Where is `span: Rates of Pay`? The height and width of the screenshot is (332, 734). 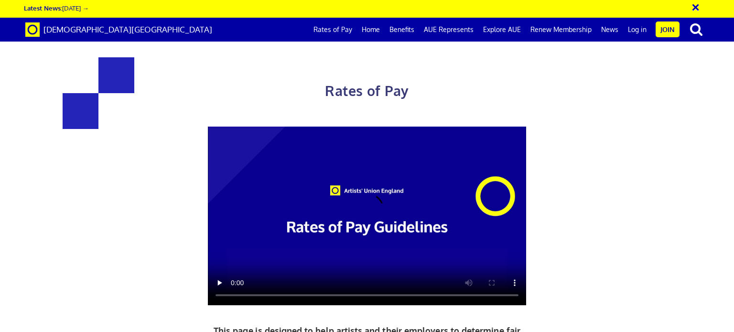
span: Rates of Pay is located at coordinates (367, 91).